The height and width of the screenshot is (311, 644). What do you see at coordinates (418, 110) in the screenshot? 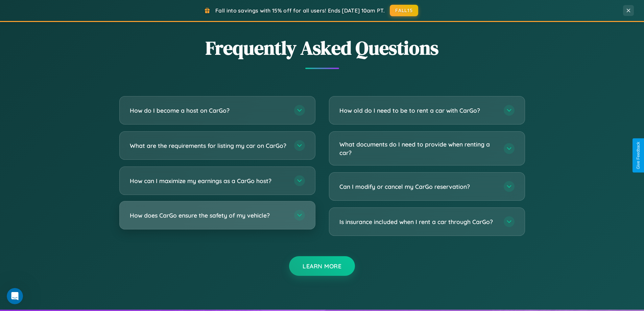
I see `h3: How old do I need to be to rent a car with CarGo?` at bounding box center [418, 110].